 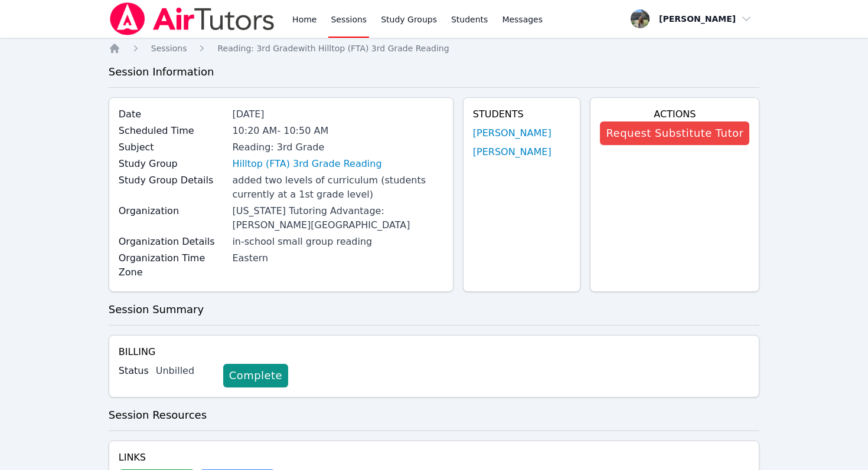 I want to click on h3: Session Information, so click(x=434, y=72).